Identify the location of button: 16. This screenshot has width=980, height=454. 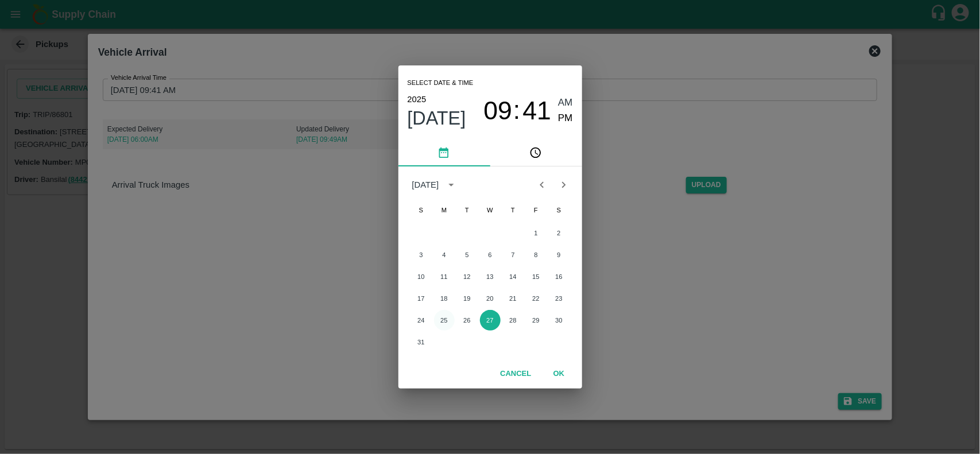
(559, 276).